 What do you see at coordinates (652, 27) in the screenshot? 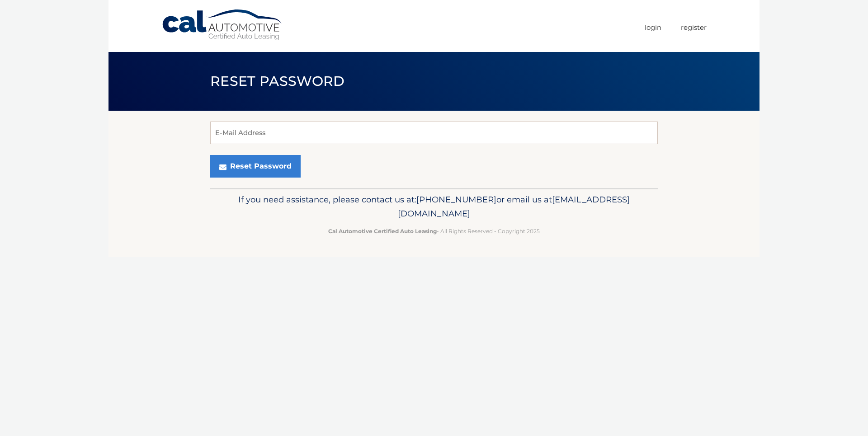
I see `a: Login` at bounding box center [652, 27].